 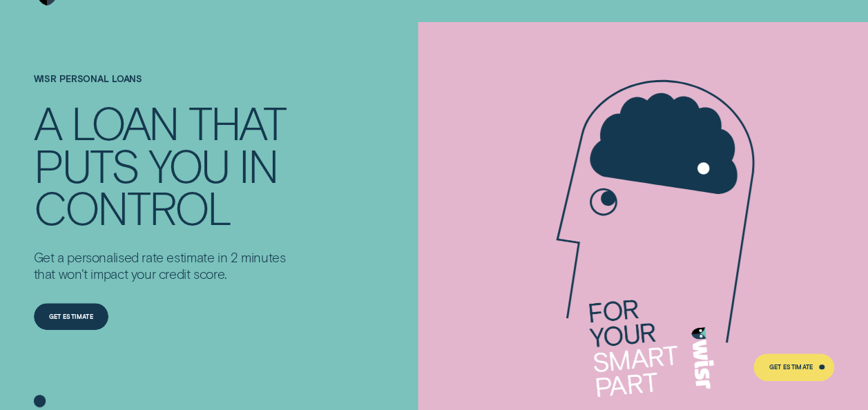 I want to click on div: YOU, so click(x=188, y=166).